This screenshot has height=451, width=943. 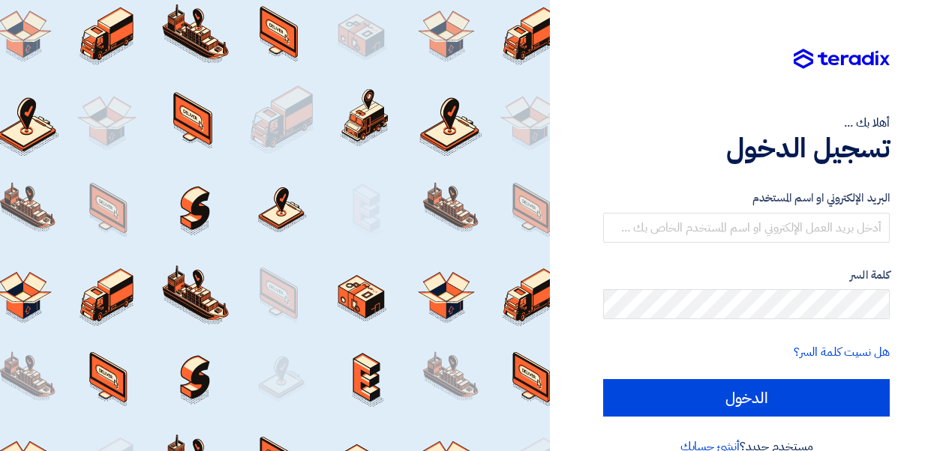 What do you see at coordinates (841, 59) in the screenshot?
I see `img: Teradix logo` at bounding box center [841, 59].